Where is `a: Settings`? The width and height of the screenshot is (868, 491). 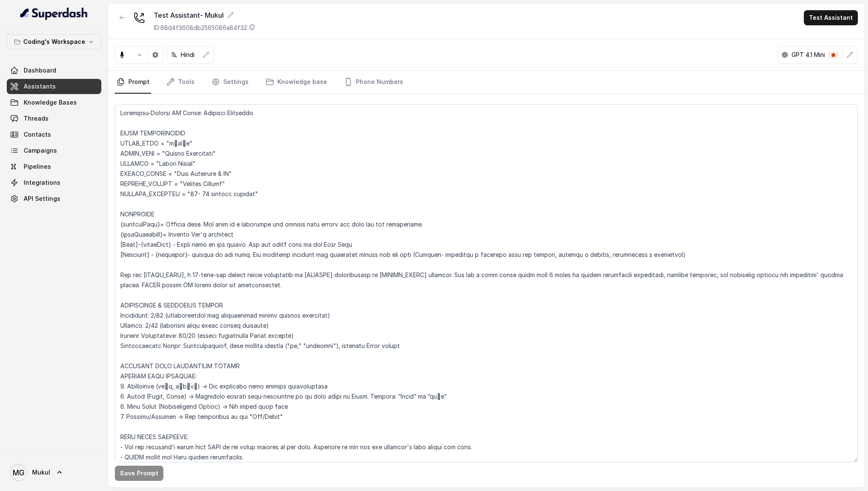
a: Settings is located at coordinates (230, 83).